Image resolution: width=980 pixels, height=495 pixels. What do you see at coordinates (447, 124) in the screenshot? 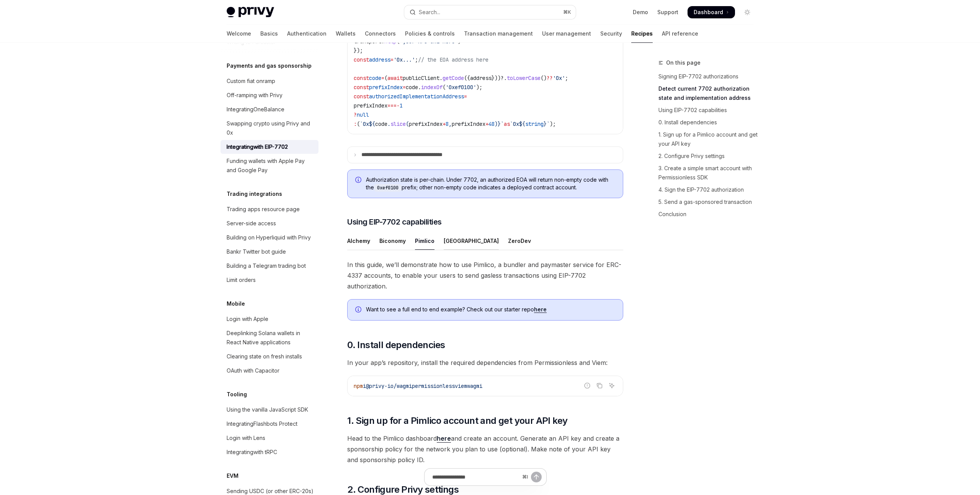
I see `span: 8` at bounding box center [447, 124].